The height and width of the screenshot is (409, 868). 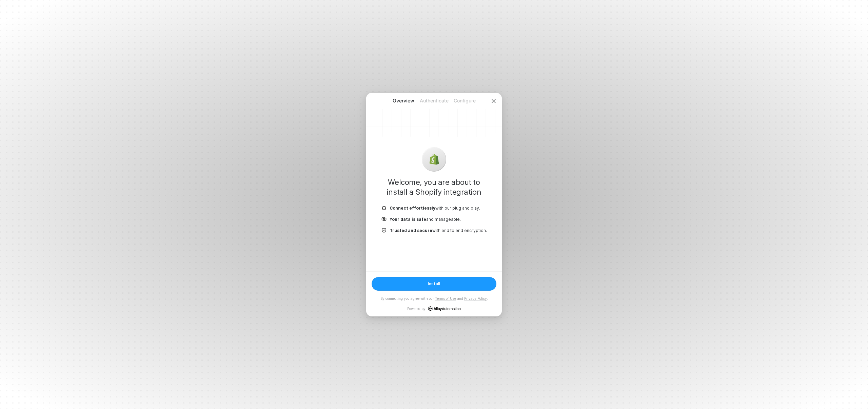 What do you see at coordinates (425, 219) in the screenshot?
I see `p: and manageable.` at bounding box center [425, 219].